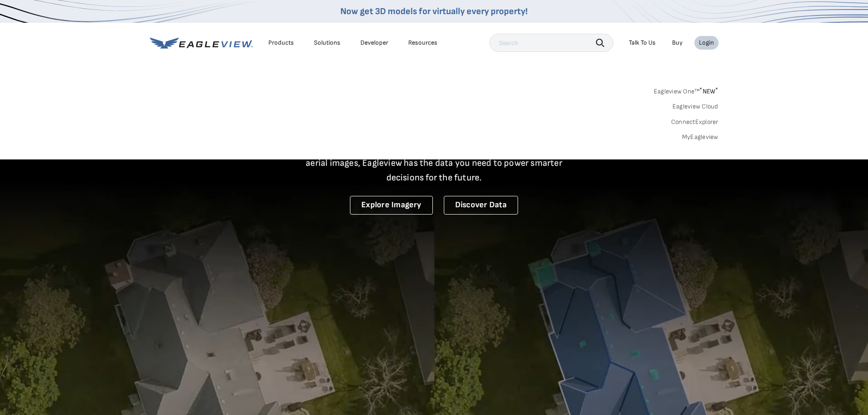 The width and height of the screenshot is (868, 415). Describe the element at coordinates (327, 43) in the screenshot. I see `div: Solutions` at that location.